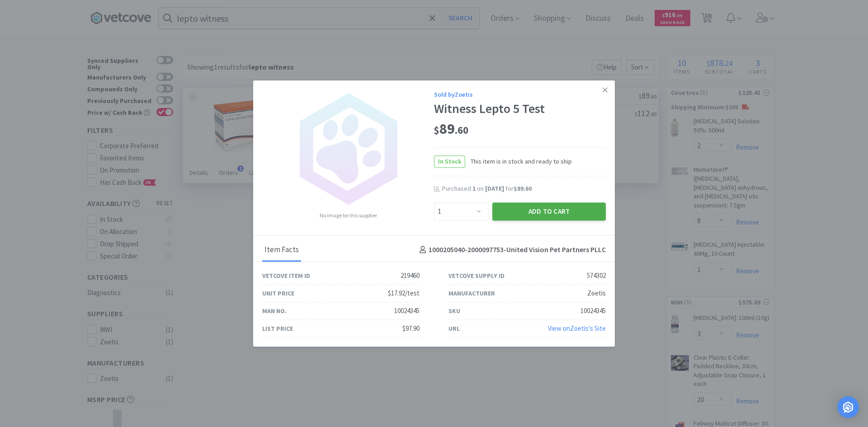 This screenshot has height=427, width=868. Describe the element at coordinates (278, 328) in the screenshot. I see `div: List Price` at that location.